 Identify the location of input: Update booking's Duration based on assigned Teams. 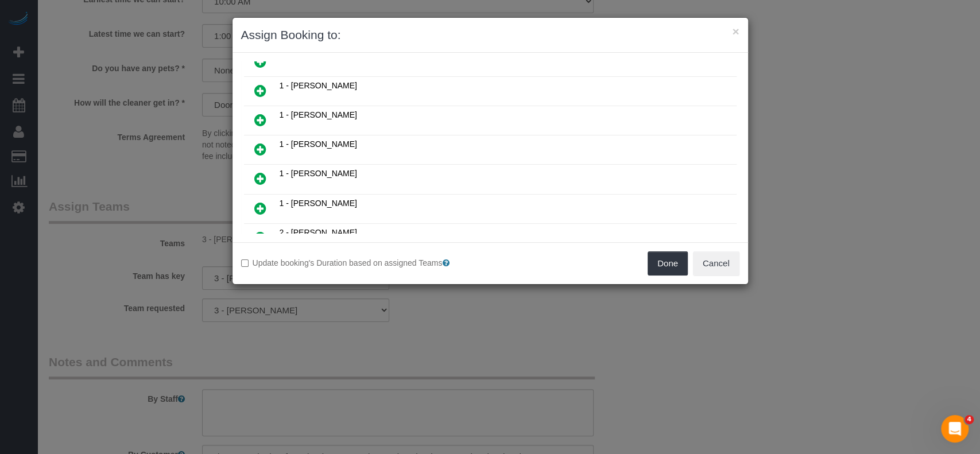
(245, 263).